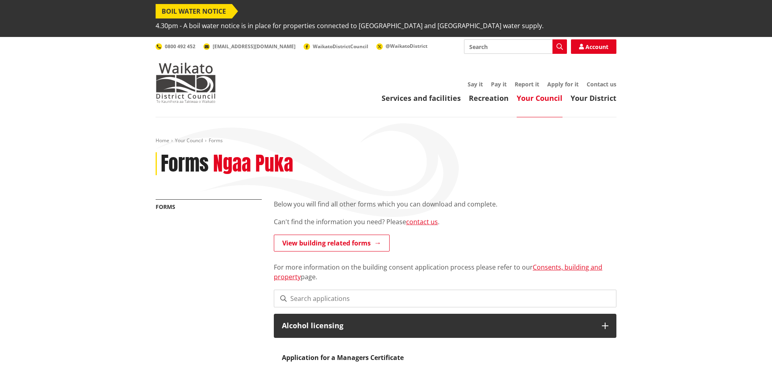 Image resolution: width=772 pixels, height=366 pixels. I want to click on p: Below you will find all other forms which you can download and complete., so click(445, 204).